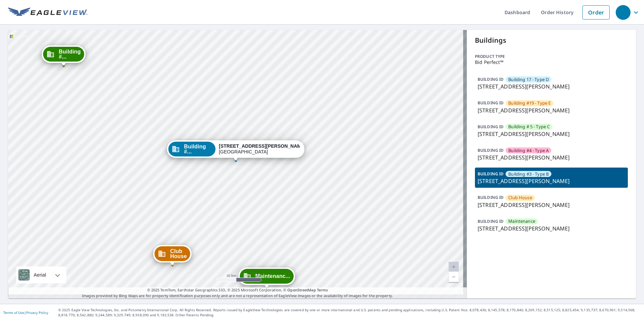  Describe the element at coordinates (14, 313) in the screenshot. I see `a: Terms of Use` at that location.